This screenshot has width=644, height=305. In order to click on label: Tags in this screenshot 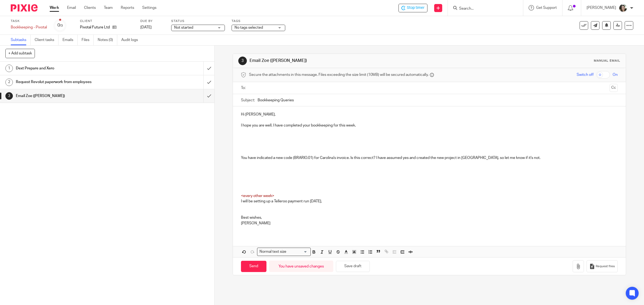, I will do `click(259, 21)`.